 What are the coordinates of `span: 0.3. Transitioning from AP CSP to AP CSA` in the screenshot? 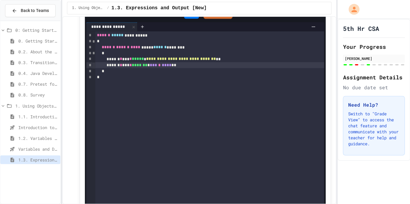 It's located at (38, 62).